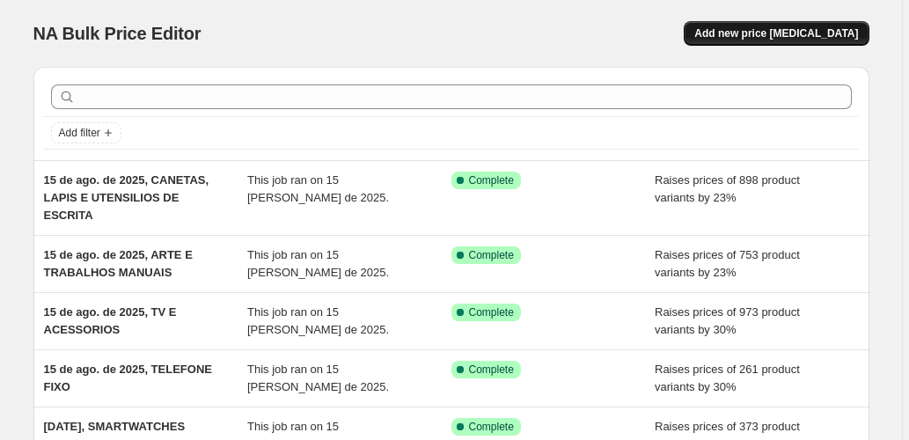 This screenshot has width=909, height=440. Describe the element at coordinates (86, 133) in the screenshot. I see `button: Add filter` at that location.